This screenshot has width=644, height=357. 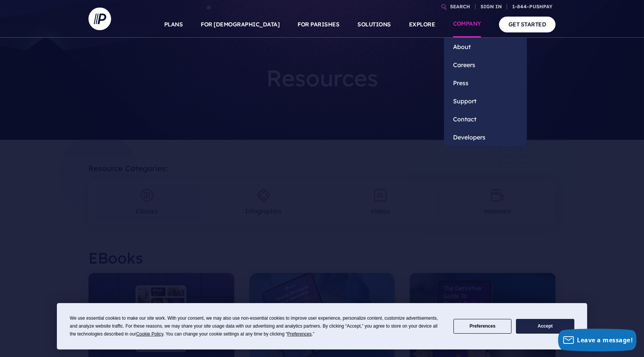 What do you see at coordinates (374, 24) in the screenshot?
I see `a: SOLUTIONS` at bounding box center [374, 24].